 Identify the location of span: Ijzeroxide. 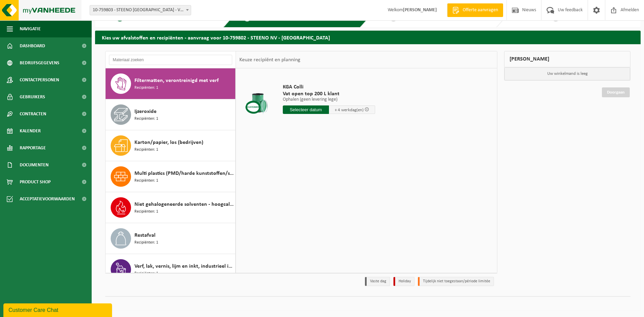
(145, 112).